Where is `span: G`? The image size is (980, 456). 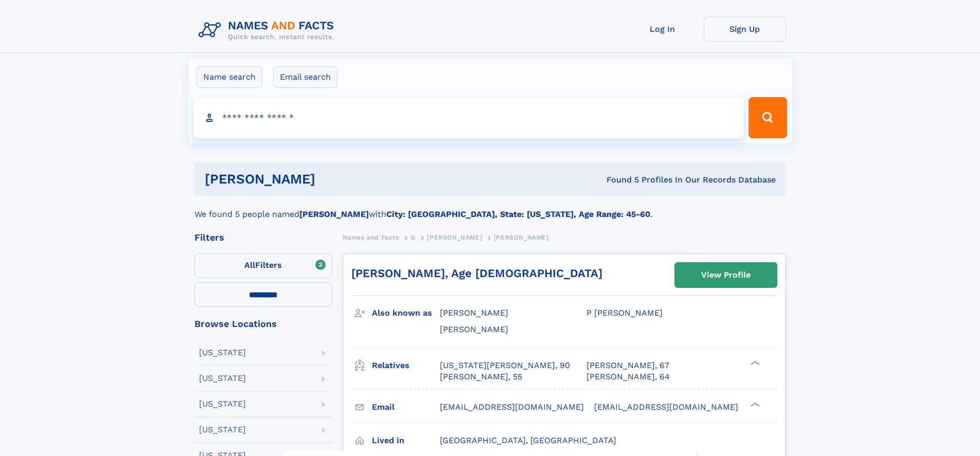 span: G is located at coordinates (413, 238).